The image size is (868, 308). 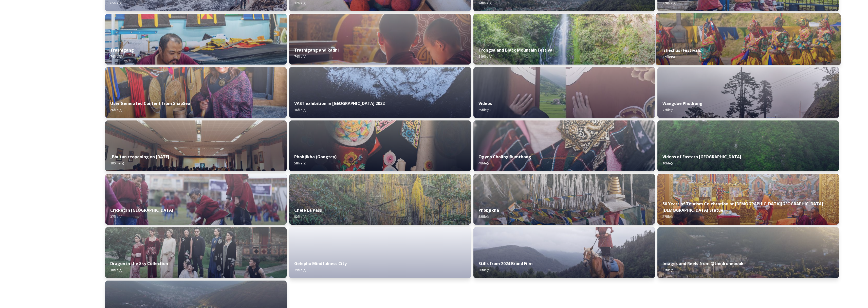 I want to click on span: 100 file(s), so click(x=117, y=163).